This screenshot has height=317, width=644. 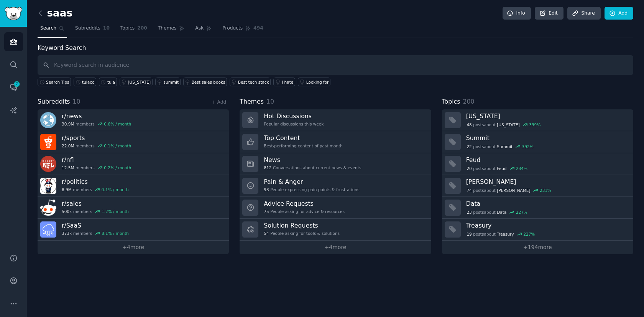 What do you see at coordinates (49, 142) in the screenshot?
I see `img: sports` at bounding box center [49, 142].